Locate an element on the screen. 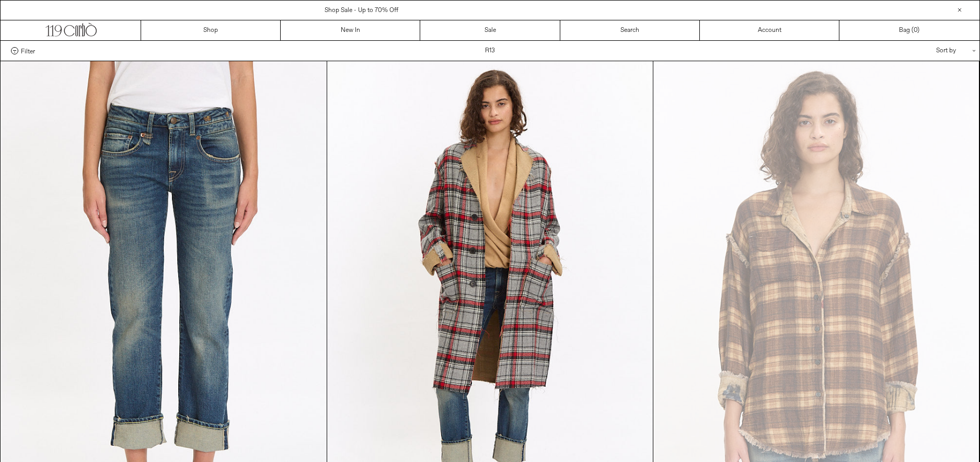  a: Sale is located at coordinates (490, 30).